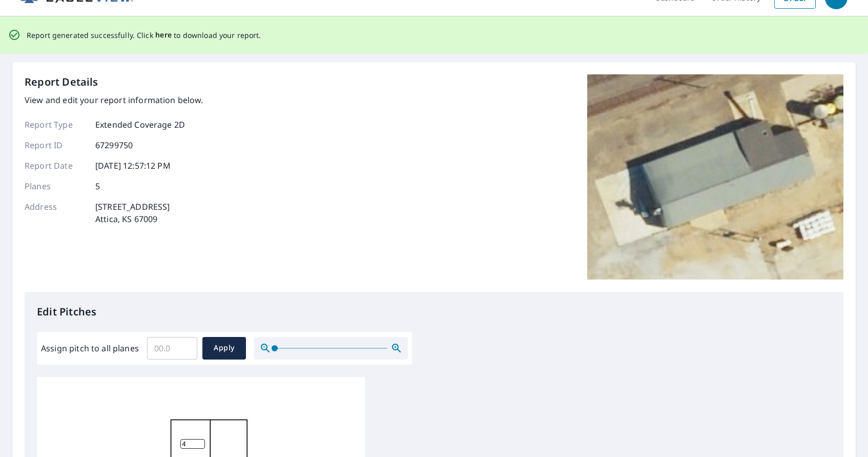 The image size is (868, 457). I want to click on p: Report generated successfully. Click to download your report., so click(144, 35).